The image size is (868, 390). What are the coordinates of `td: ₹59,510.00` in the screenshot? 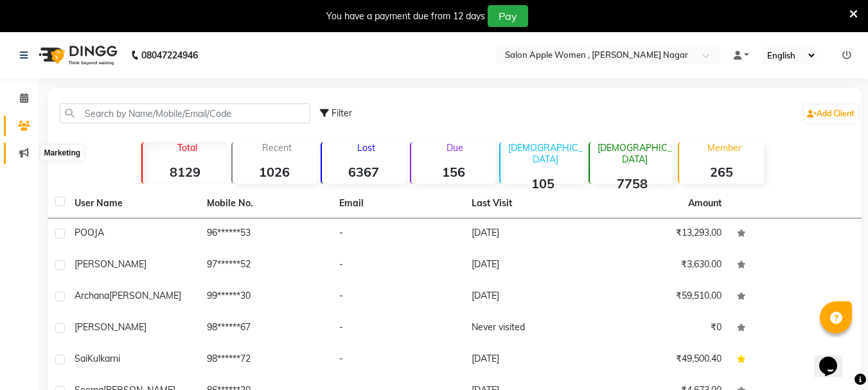 It's located at (663, 297).